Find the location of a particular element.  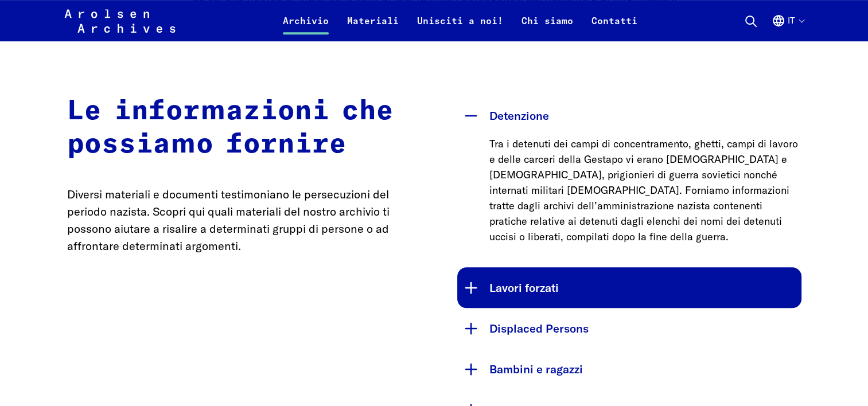

button: Italiano, selezione lingua is located at coordinates (788, 28).